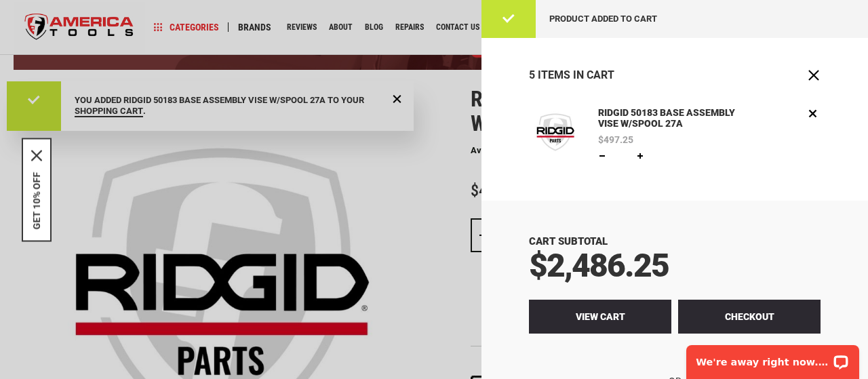  Describe the element at coordinates (598, 265) in the screenshot. I see `span: $2,486.25` at that location.